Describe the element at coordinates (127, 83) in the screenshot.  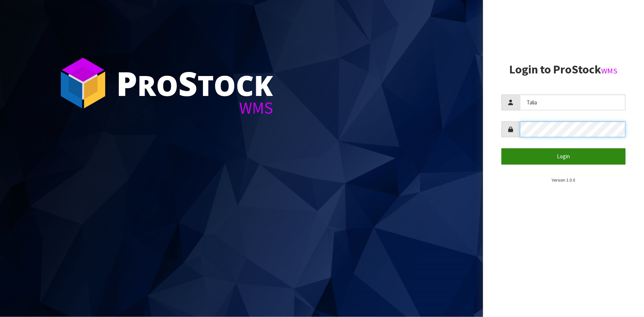
I see `span: P` at that location.